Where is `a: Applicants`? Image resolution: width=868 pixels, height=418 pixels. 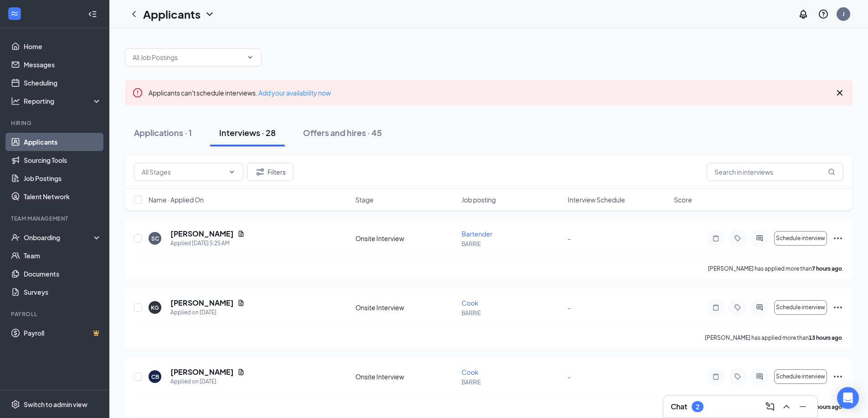 a: Applicants is located at coordinates (63, 142).